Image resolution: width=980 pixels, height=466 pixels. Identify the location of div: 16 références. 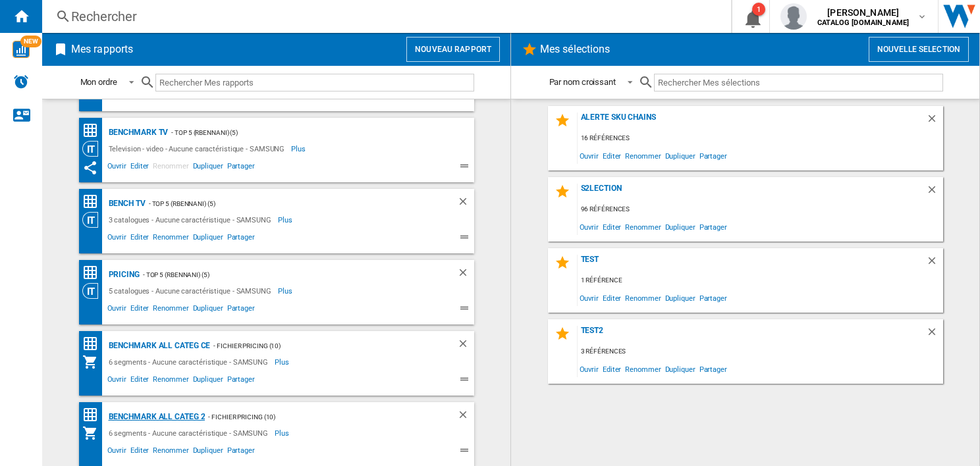
(760, 138).